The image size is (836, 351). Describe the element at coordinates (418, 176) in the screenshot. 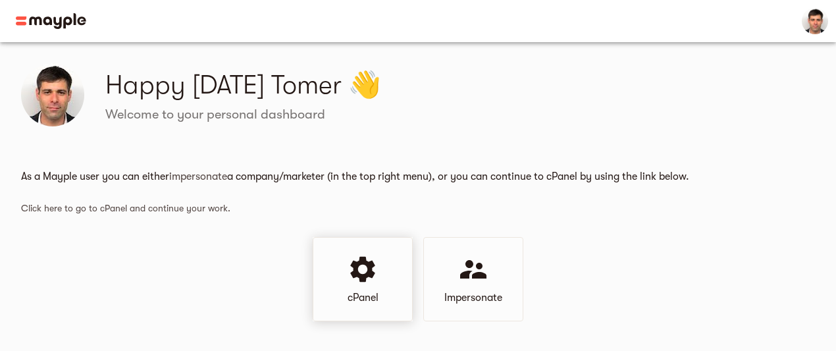

I see `p: As a Mayple user you can either a company/marketer (in the top right menu), or you can continue t...` at that location.